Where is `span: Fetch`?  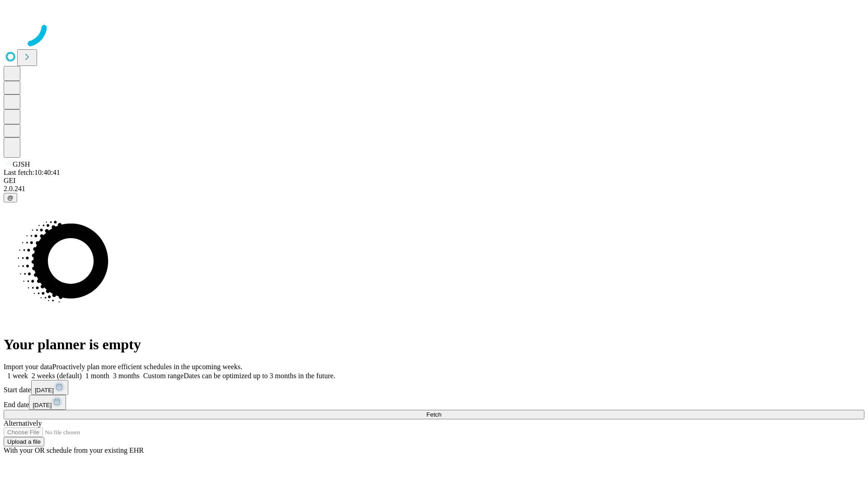 span: Fetch is located at coordinates (433, 414).